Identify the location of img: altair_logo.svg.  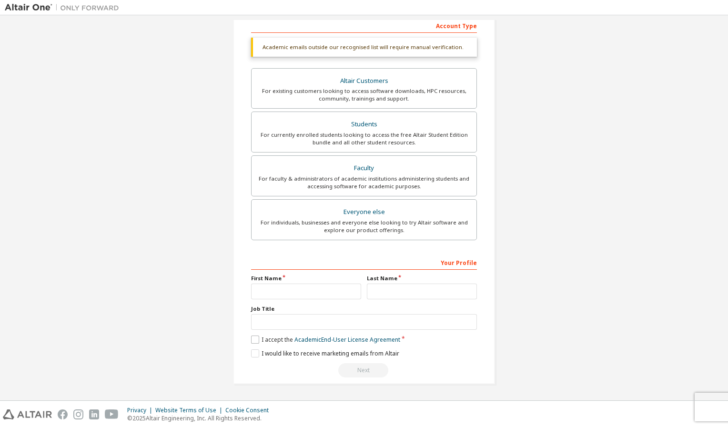
(27, 414).